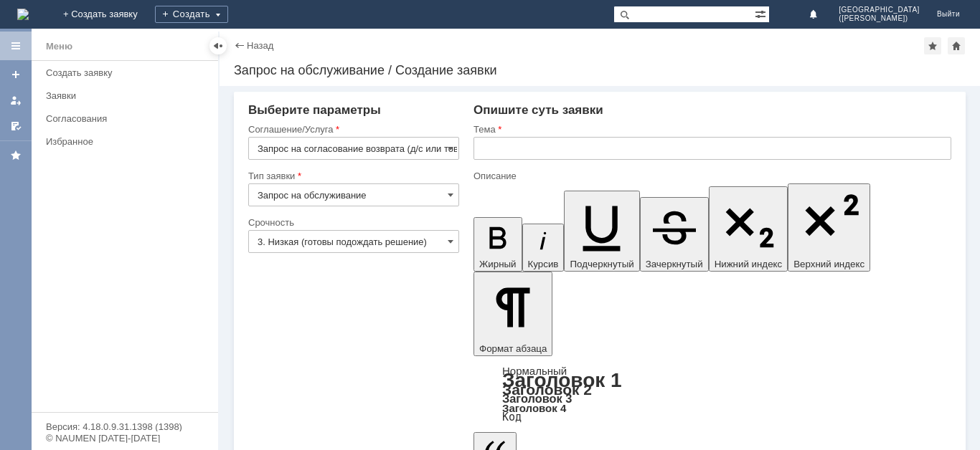 This screenshot has width=980, height=450. I want to click on a: Нормальный, so click(534, 371).